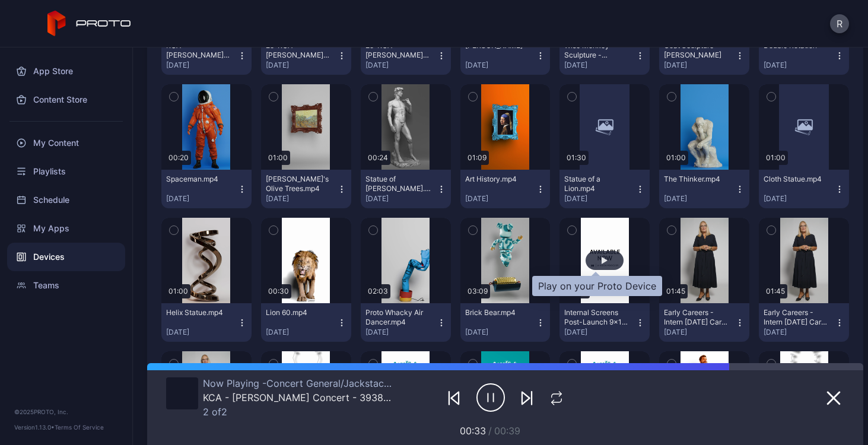 The width and height of the screenshot is (868, 445). What do you see at coordinates (507, 431) in the screenshot?
I see `span: 00:39` at bounding box center [507, 431].